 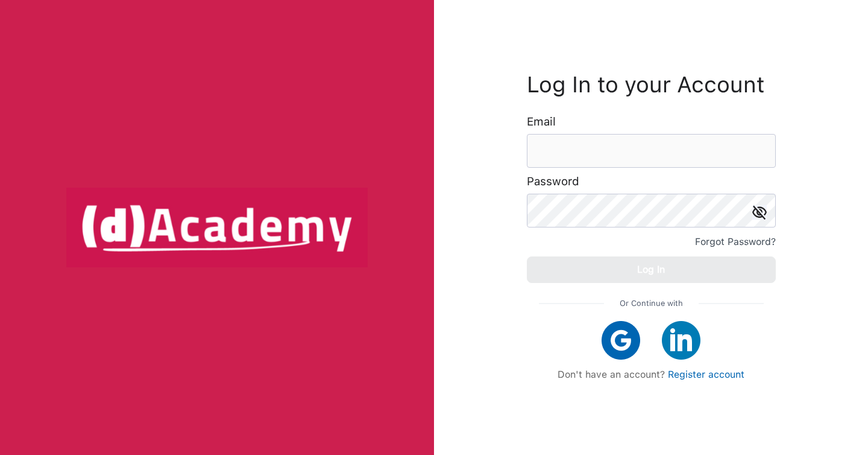 I want to click on a: Register account, so click(x=706, y=374).